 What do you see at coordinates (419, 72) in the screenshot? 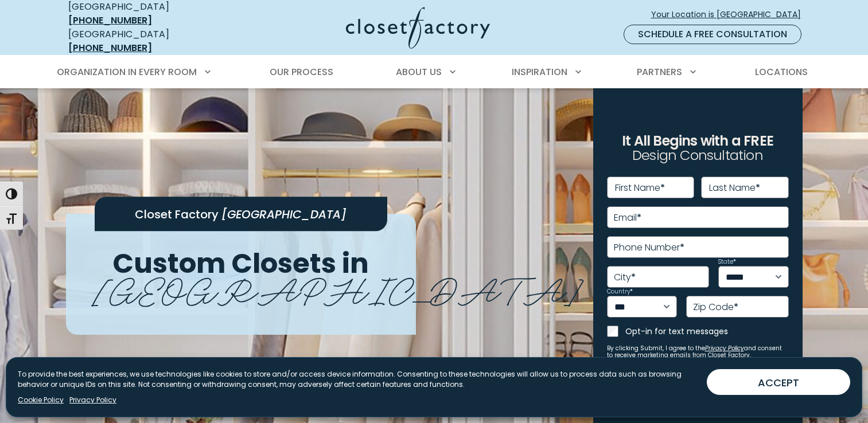
I see `span: About Us` at bounding box center [419, 72].